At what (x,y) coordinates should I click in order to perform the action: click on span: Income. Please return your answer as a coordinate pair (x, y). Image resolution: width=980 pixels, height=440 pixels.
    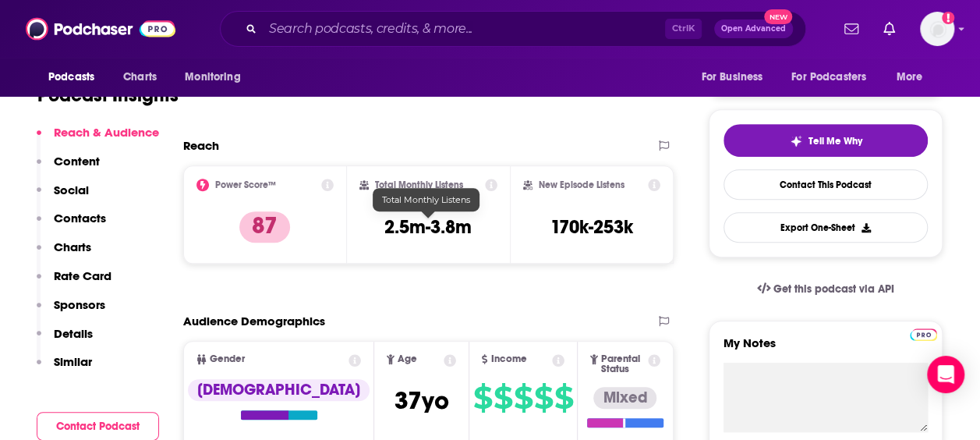
    Looking at the image, I should click on (509, 359).